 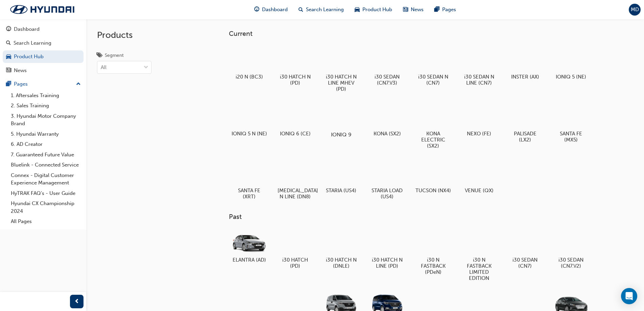 I want to click on span: Pages, so click(x=449, y=9).